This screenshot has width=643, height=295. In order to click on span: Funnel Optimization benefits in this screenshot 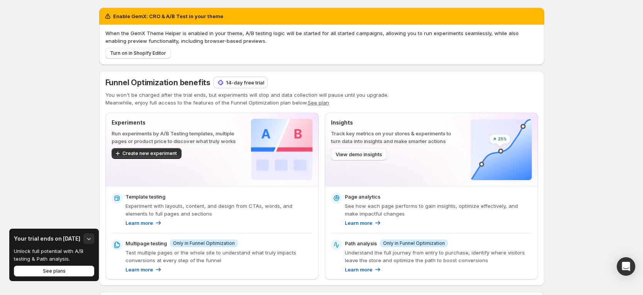, I will do `click(158, 83)`.